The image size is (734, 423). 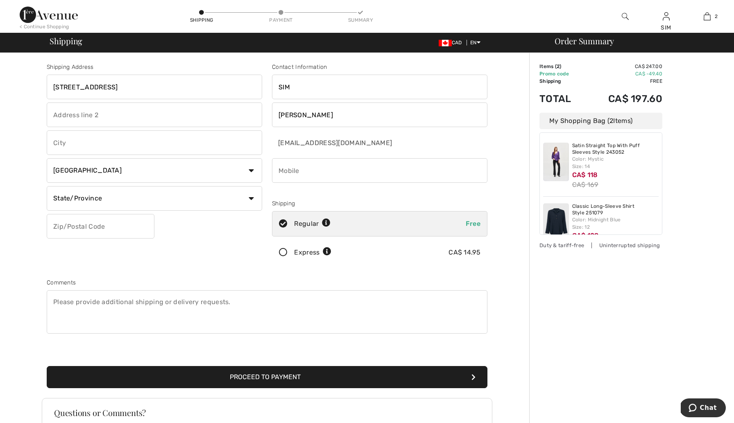 I want to click on div: Summary, so click(x=360, y=20).